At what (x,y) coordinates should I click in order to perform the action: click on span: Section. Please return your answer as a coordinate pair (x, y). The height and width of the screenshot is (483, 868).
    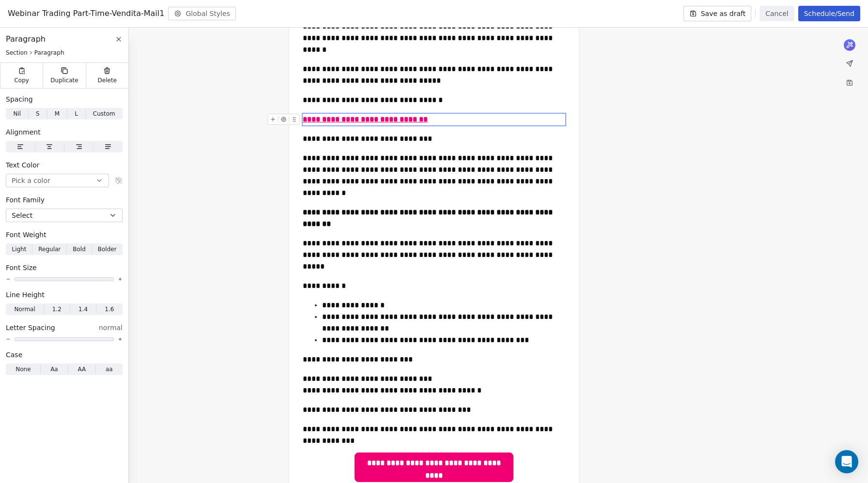
    Looking at the image, I should click on (16, 53).